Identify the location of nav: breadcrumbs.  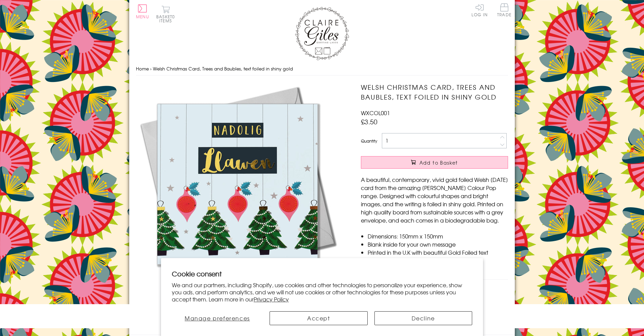
(322, 69).